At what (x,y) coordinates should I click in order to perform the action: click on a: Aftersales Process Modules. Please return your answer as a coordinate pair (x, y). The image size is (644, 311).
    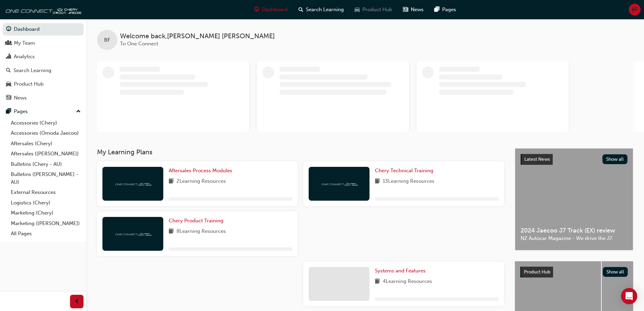
    Looking at the image, I should click on (202, 171).